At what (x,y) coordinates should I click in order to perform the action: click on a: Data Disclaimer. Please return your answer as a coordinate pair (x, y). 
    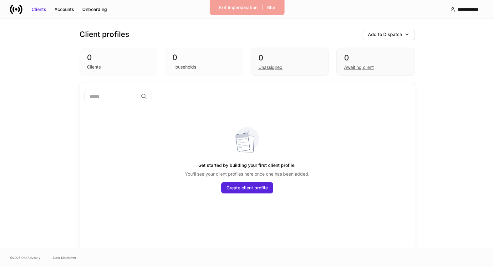
    Looking at the image, I should click on (65, 257).